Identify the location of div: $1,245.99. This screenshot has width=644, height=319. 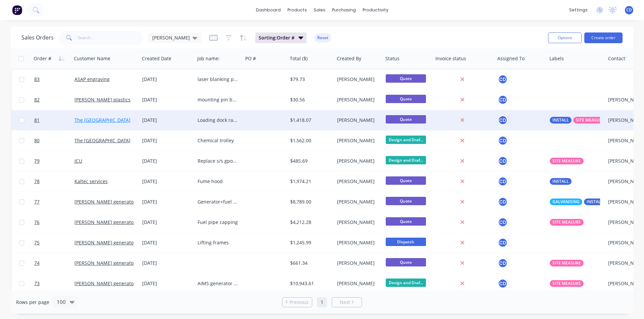
(310, 243).